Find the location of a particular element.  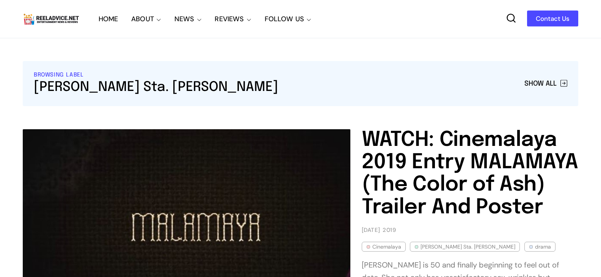

a: Cinemalaya is located at coordinates (384, 247).